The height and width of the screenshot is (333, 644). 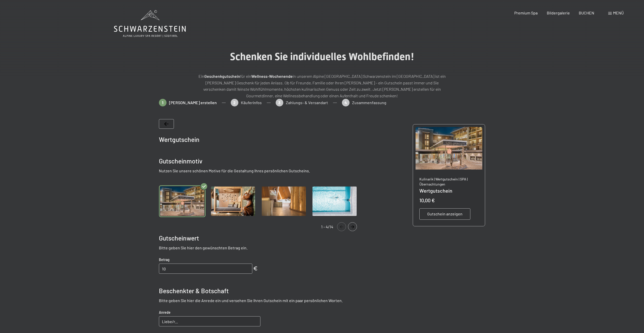 I want to click on span: Premium Spa, so click(x=526, y=12).